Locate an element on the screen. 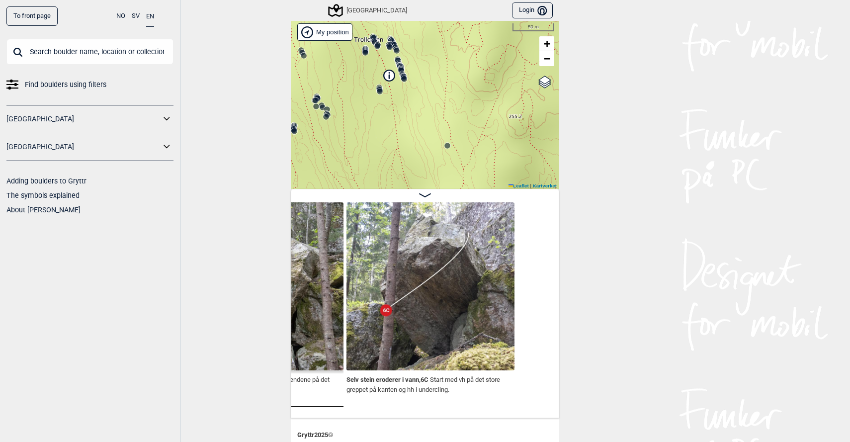 The width and height of the screenshot is (850, 442). a: Find boulders using filters is located at coordinates (90, 85).